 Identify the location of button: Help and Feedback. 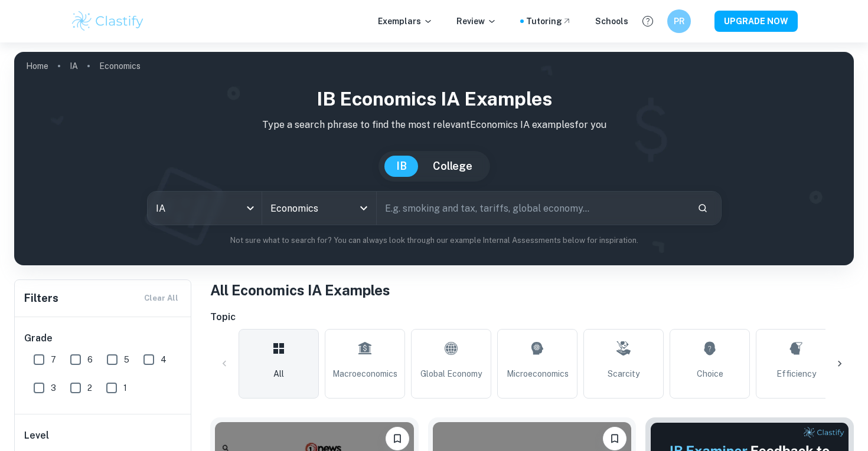
(647, 22).